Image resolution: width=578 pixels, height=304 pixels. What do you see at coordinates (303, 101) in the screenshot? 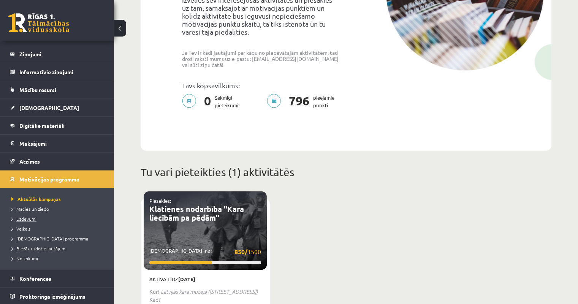
I see `p: pieejamie punkti` at bounding box center [303, 101].